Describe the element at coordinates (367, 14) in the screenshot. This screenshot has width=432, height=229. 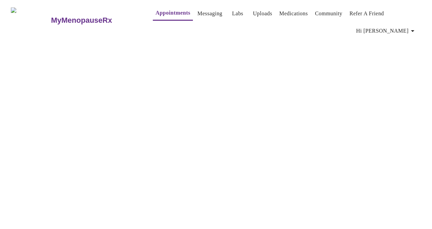
I see `a: Refer a Friend` at that location.